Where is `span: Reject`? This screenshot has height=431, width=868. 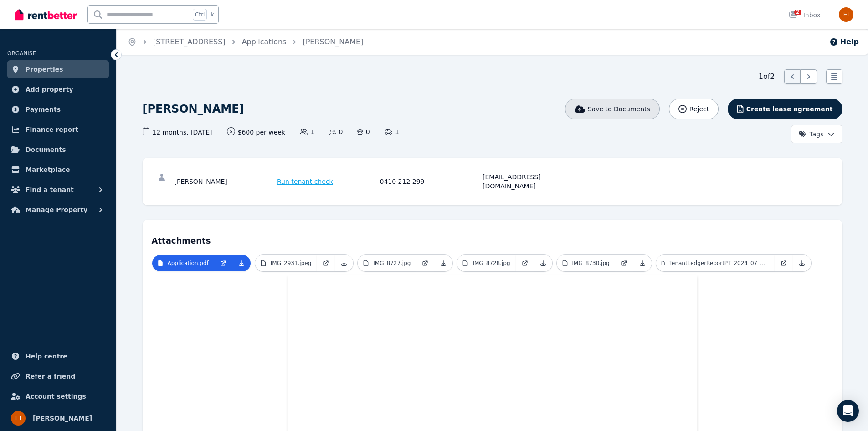 span: Reject is located at coordinates (699, 108).